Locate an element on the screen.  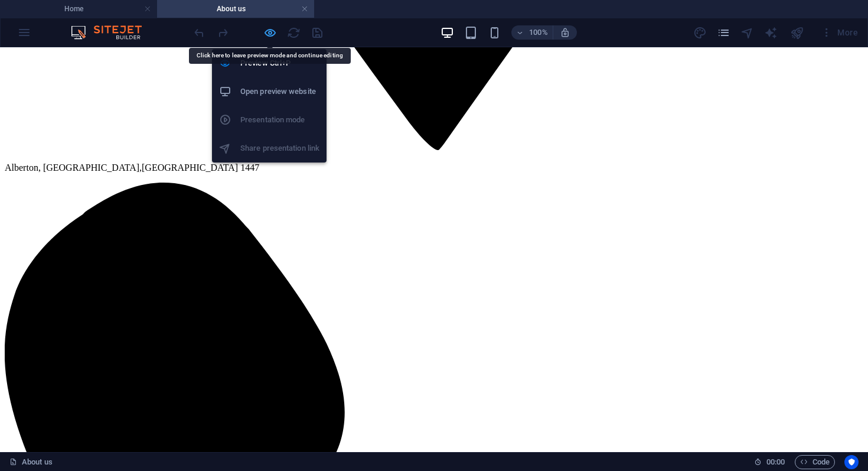
h6: Preview Ctrl+P is located at coordinates (280, 63).